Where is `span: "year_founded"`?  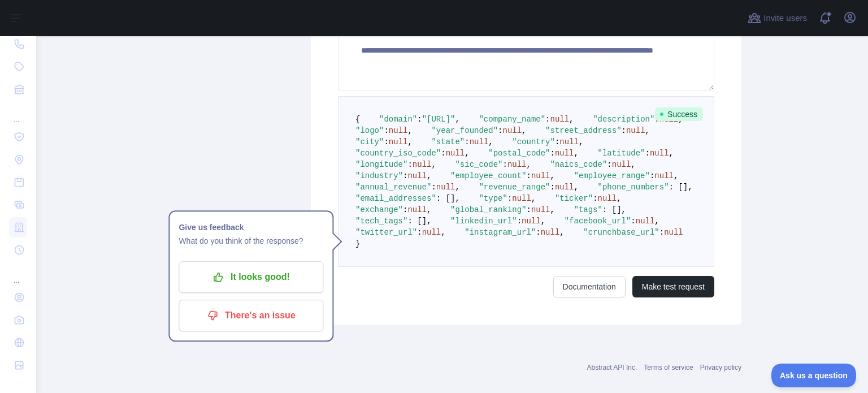 span: "year_founded" is located at coordinates (465, 131).